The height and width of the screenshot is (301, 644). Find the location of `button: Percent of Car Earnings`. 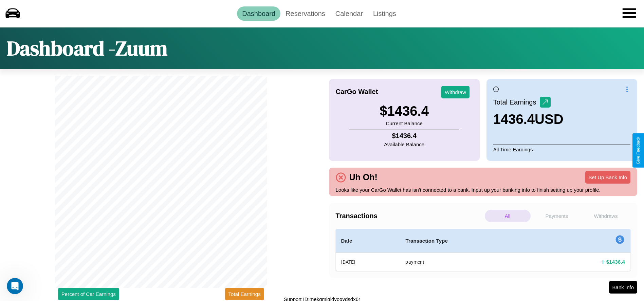

button: Percent of Car Earnings is located at coordinates (89, 294).